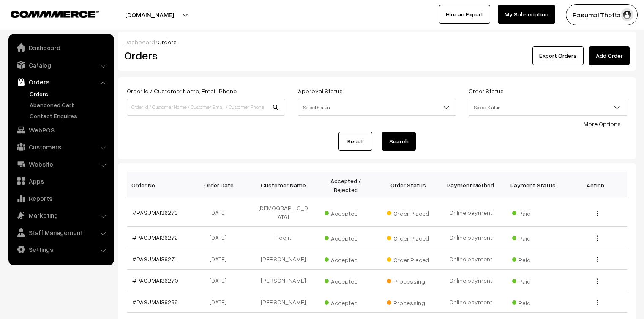  What do you see at coordinates (465, 14) in the screenshot?
I see `a: Hire an Expert` at bounding box center [465, 14].